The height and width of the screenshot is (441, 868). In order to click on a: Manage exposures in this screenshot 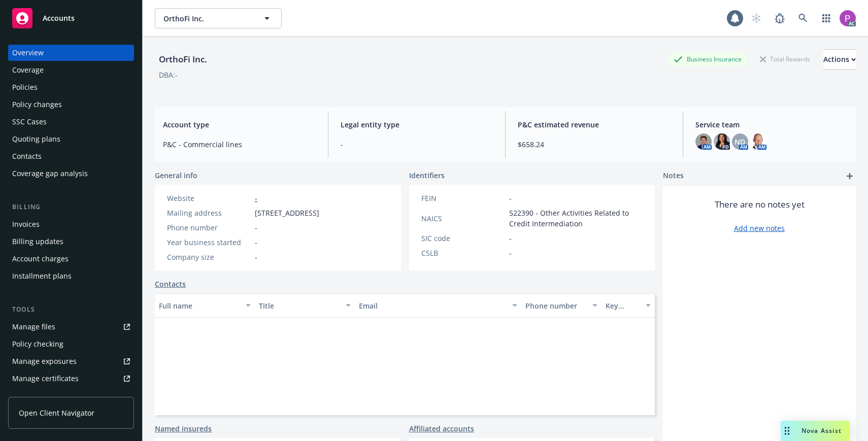, I will do `click(71, 361)`.